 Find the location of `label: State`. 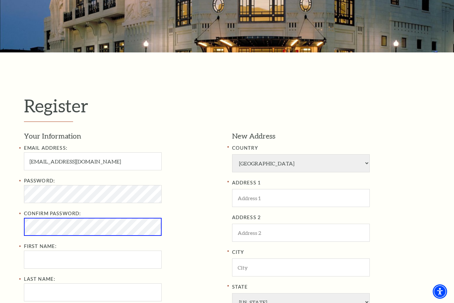

label: State is located at coordinates (331, 287).